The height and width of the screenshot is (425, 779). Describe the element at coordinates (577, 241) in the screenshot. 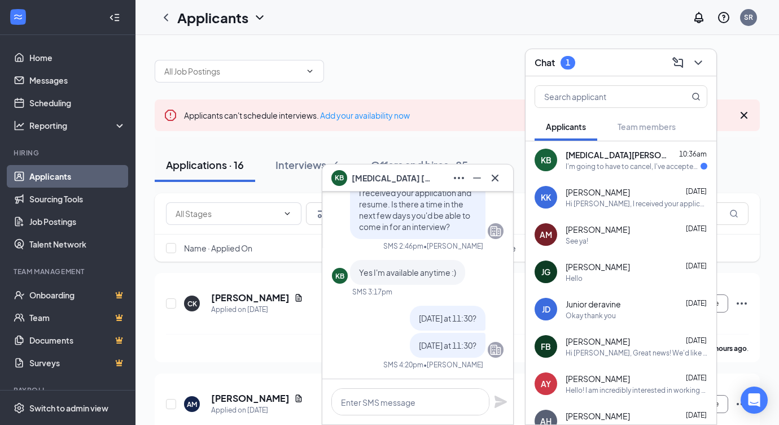

I see `div: See ya!` at that location.